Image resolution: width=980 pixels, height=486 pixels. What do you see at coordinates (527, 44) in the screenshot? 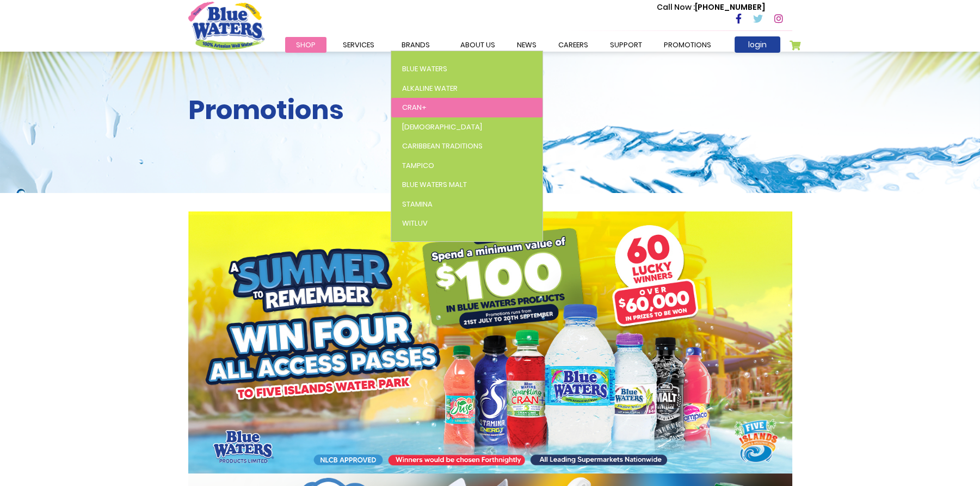
I see `a: News` at bounding box center [527, 44].